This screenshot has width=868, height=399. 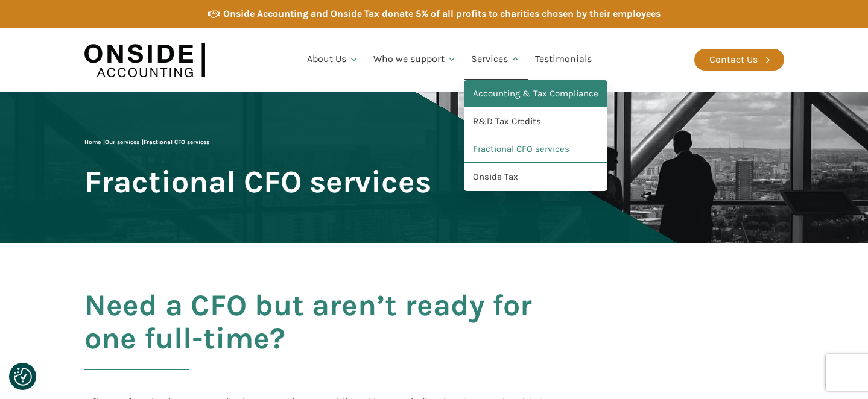 What do you see at coordinates (92, 142) in the screenshot?
I see `a: Home` at bounding box center [92, 142].